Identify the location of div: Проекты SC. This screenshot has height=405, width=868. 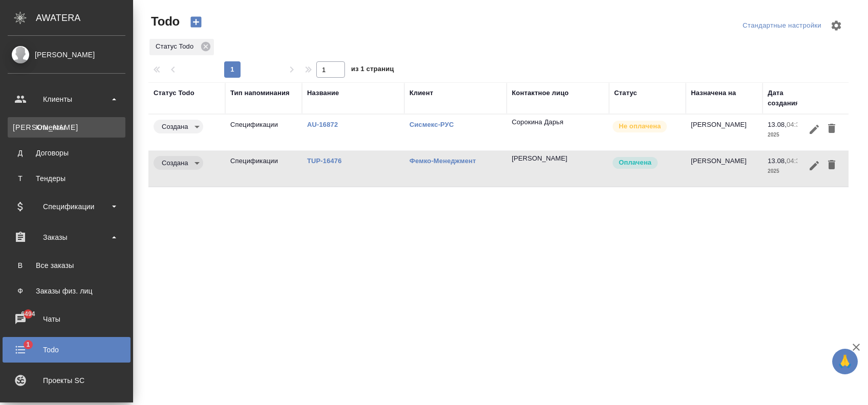
(67, 381).